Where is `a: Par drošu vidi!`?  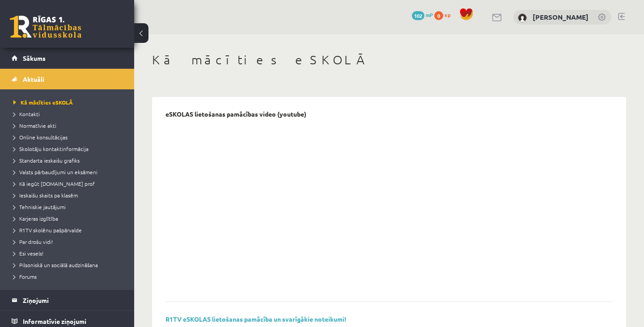
a: Par drošu vidi! is located at coordinates (69, 242).